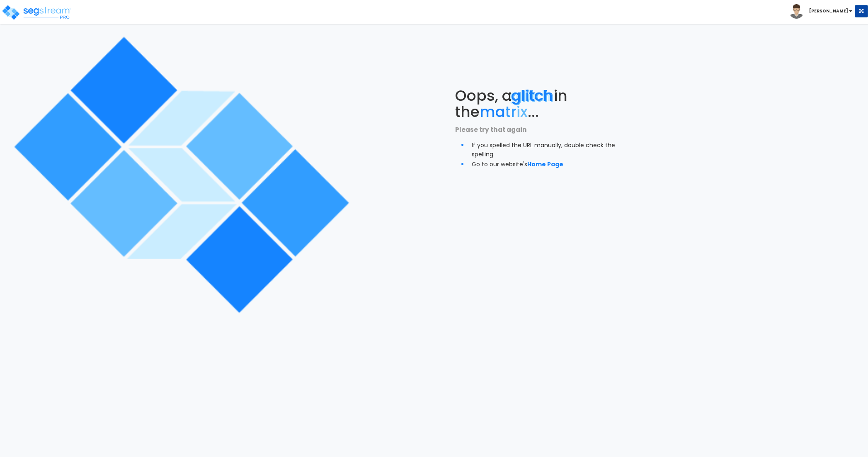 This screenshot has height=457, width=868. I want to click on span: Oops, a in the ..., so click(511, 103).